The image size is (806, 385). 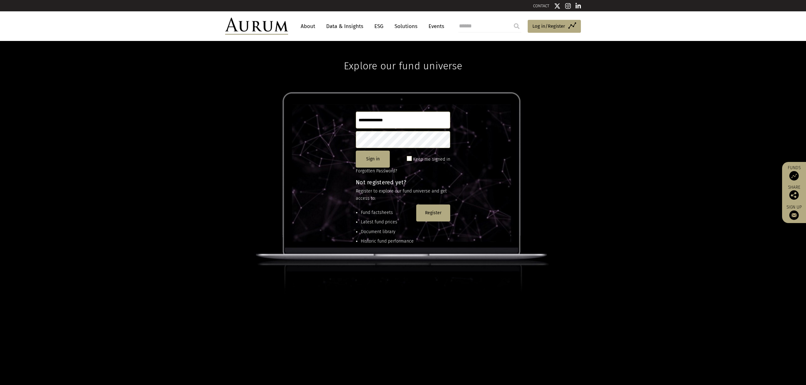 What do you see at coordinates (308, 26) in the screenshot?
I see `a: About` at bounding box center [308, 26].